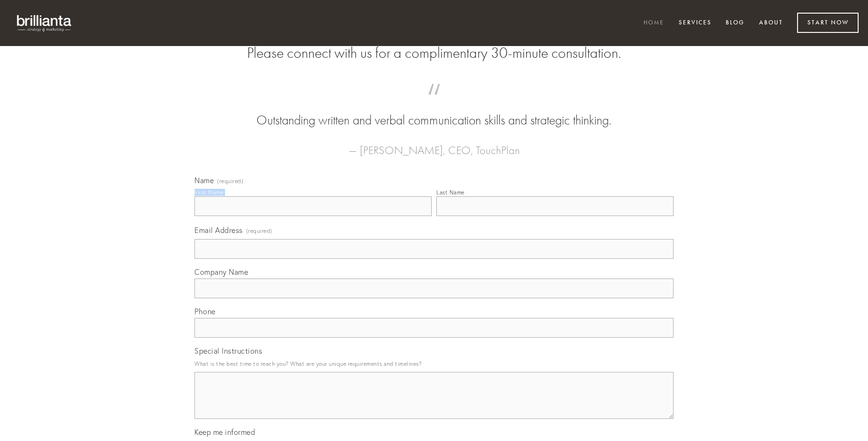 The image size is (868, 441). Describe the element at coordinates (209, 192) in the screenshot. I see `div: First Name` at that location.